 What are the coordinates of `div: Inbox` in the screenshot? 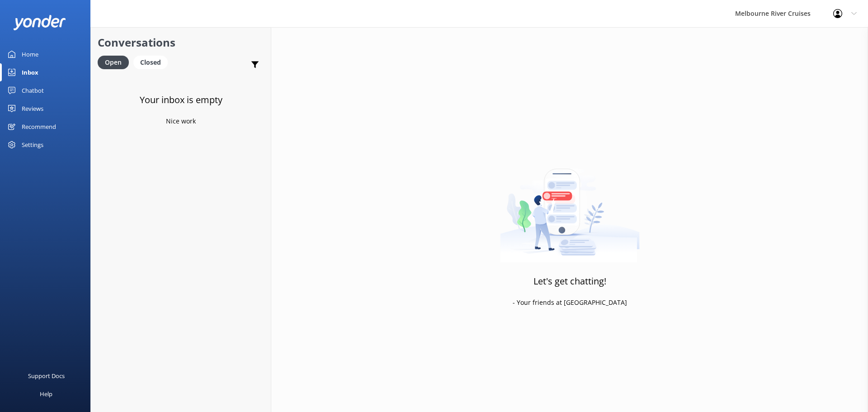 It's located at (30, 72).